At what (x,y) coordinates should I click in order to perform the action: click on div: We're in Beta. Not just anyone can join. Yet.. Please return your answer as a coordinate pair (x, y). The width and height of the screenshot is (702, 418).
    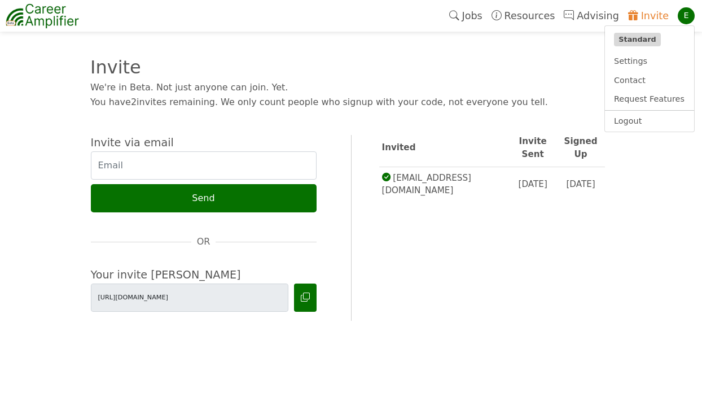
    Looking at the image, I should click on (344, 88).